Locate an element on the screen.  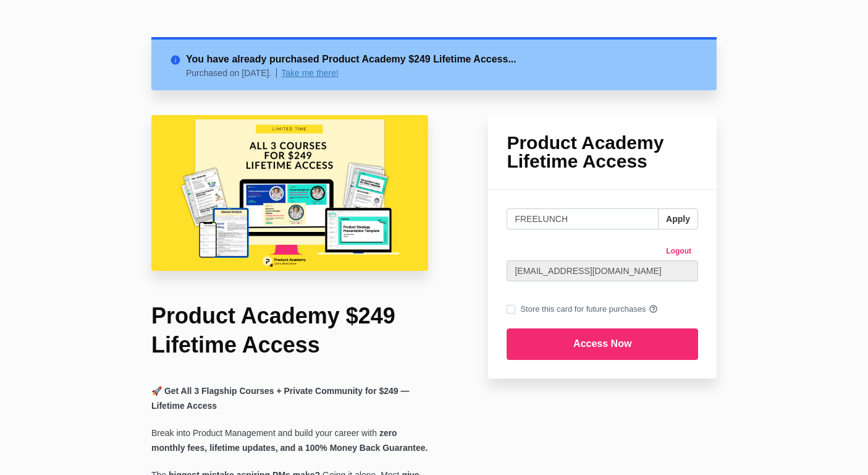
label: Store this card for future purchases is located at coordinates (602, 309).